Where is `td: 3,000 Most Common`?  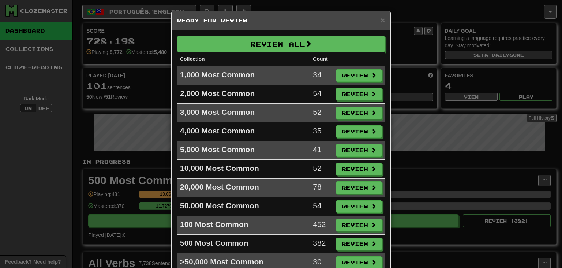
td: 3,000 Most Common is located at coordinates (243, 113).